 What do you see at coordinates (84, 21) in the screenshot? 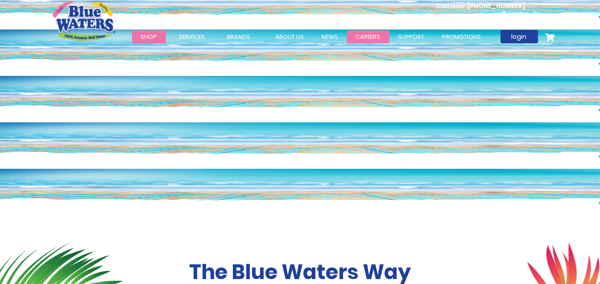
I see `a: store logo` at bounding box center [84, 21].